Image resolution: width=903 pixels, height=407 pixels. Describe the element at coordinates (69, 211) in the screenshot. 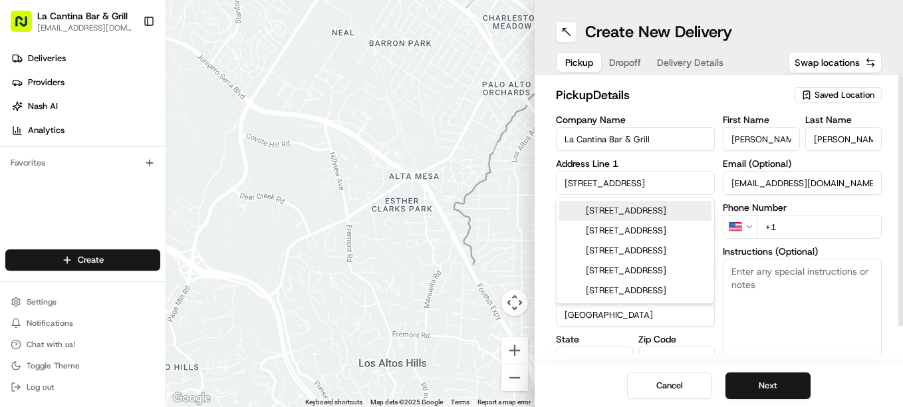

I see `span: Regen Pajulas` at that location.